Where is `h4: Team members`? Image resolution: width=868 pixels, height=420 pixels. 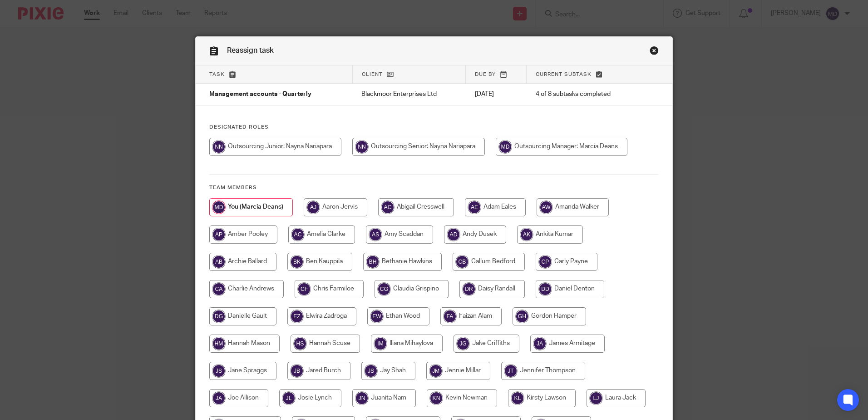 h4: Team members is located at coordinates (434, 188).